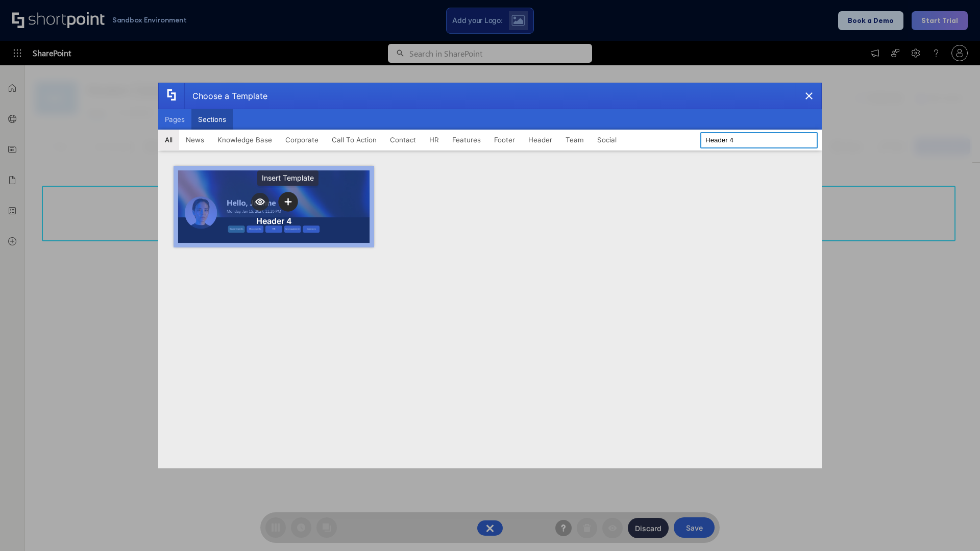  I want to click on button: HR, so click(434, 140).